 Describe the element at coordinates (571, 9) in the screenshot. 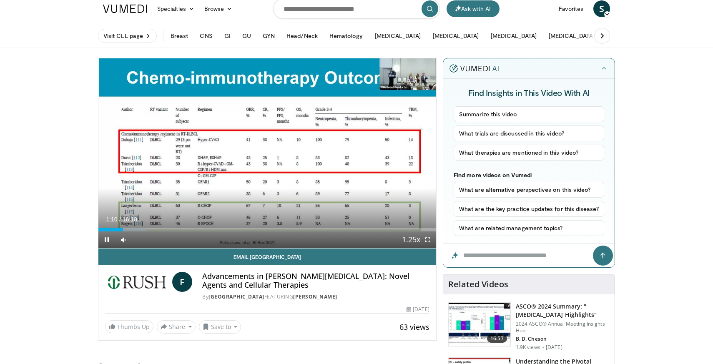

I see `a: Favorites` at that location.